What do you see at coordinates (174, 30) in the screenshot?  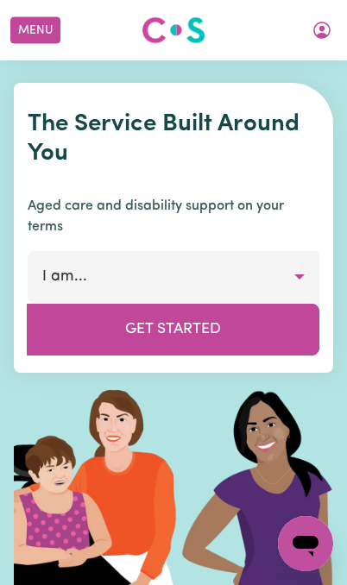 I see `img: Careseekers logo` at bounding box center [174, 30].